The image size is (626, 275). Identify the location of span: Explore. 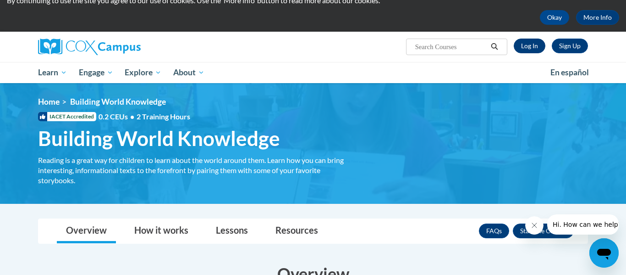
(143, 72).